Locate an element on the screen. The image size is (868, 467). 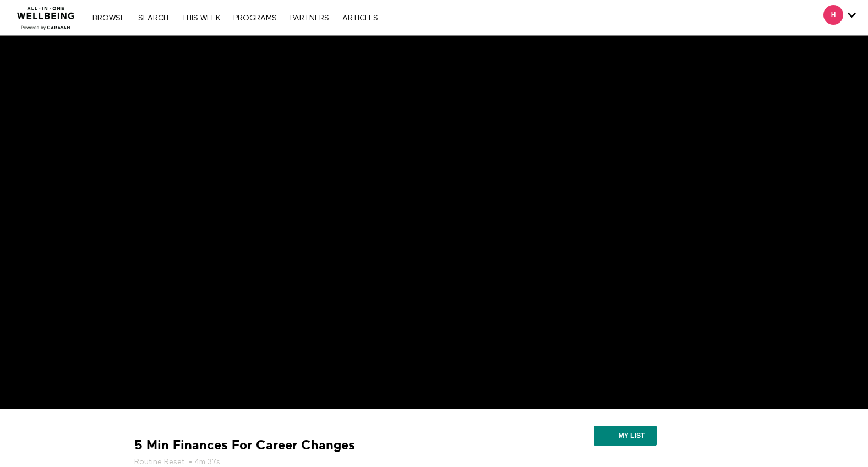
button: My list is located at coordinates (624, 436).